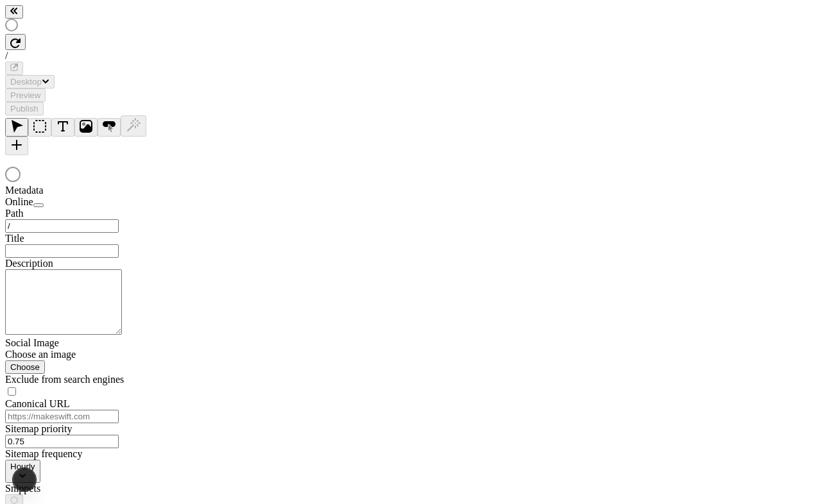  What do you see at coordinates (40, 127) in the screenshot?
I see `button: Box` at bounding box center [40, 127].